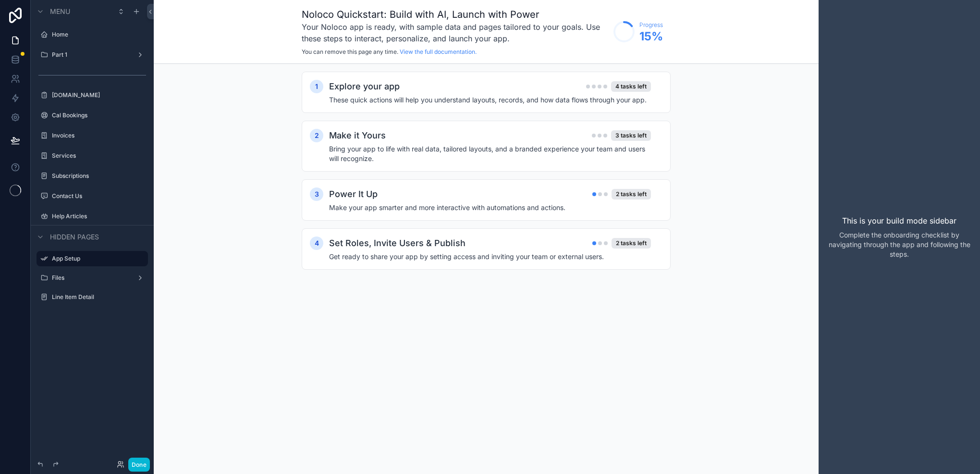 The height and width of the screenshot is (474, 980). Describe the element at coordinates (92, 55) in the screenshot. I see `a: Part 1` at that location.